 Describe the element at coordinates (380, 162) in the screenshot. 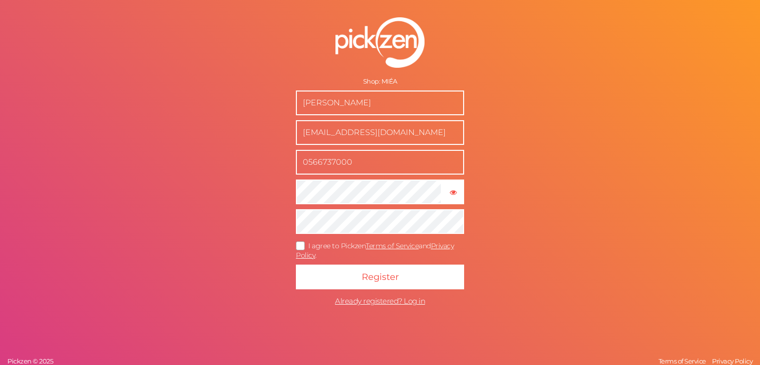

I see `input: Phone` at that location.